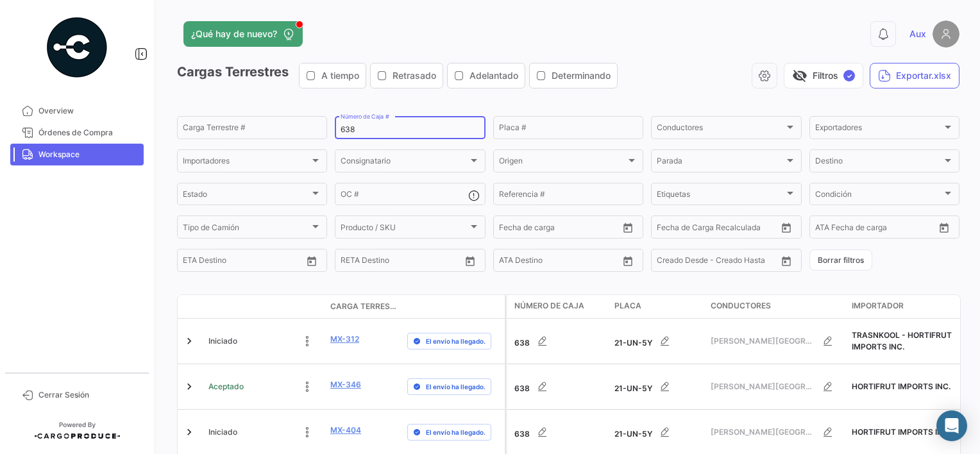 Image resolution: width=980 pixels, height=454 pixels. What do you see at coordinates (404, 229) in the screenshot?
I see `span: Producto / SKU` at bounding box center [404, 229].